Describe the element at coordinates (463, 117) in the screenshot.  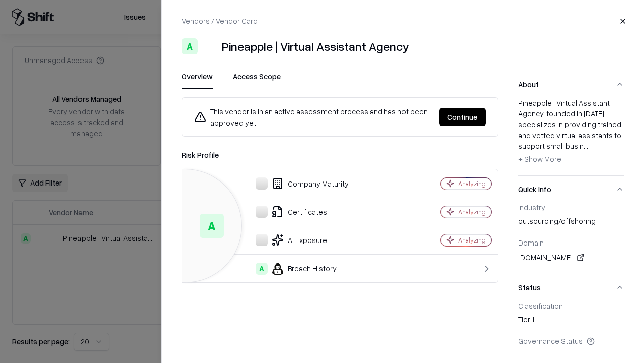
I see `button: Continue` at that location.